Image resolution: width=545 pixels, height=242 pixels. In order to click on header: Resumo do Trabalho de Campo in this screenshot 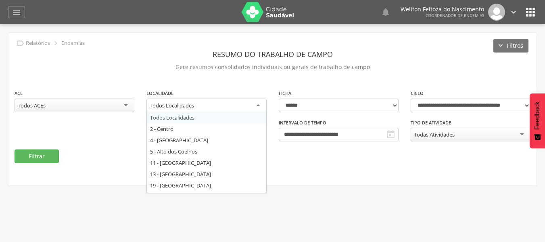, I will do `click(272, 54)`.